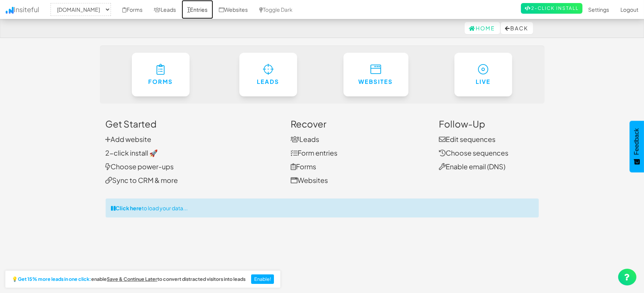 This screenshot has height=293, width=644. What do you see at coordinates (132, 279) in the screenshot?
I see `a: Save & Continue Later` at bounding box center [132, 279].